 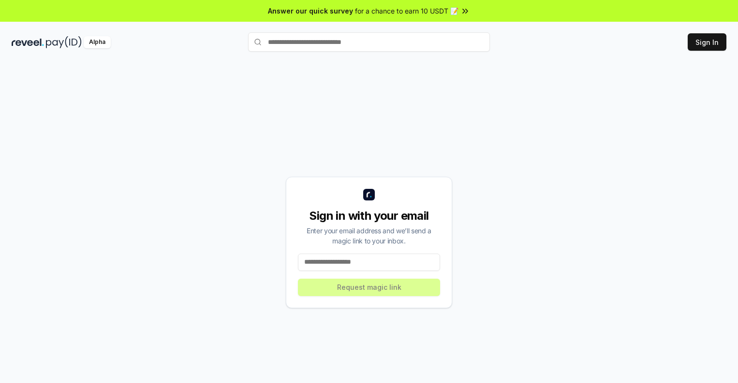 I want to click on button: Sign In, so click(x=707, y=42).